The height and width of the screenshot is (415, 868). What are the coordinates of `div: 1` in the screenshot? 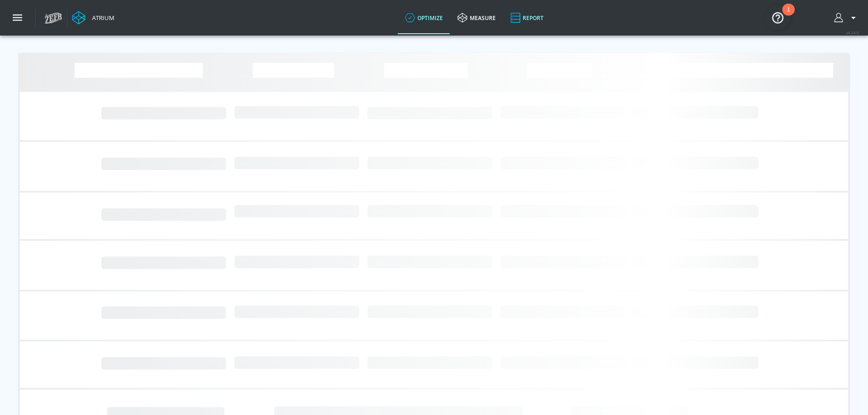 It's located at (788, 16).